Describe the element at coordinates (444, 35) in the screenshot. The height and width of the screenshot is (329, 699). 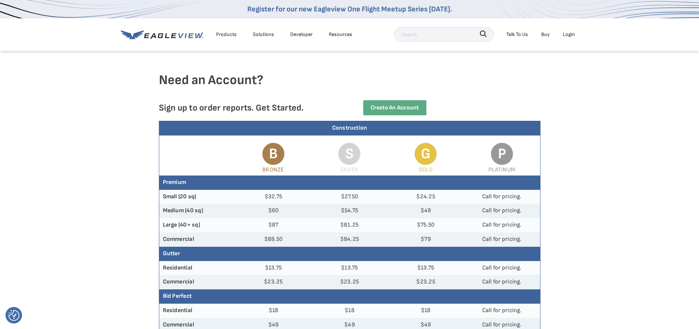
I see `input: Search` at that location.